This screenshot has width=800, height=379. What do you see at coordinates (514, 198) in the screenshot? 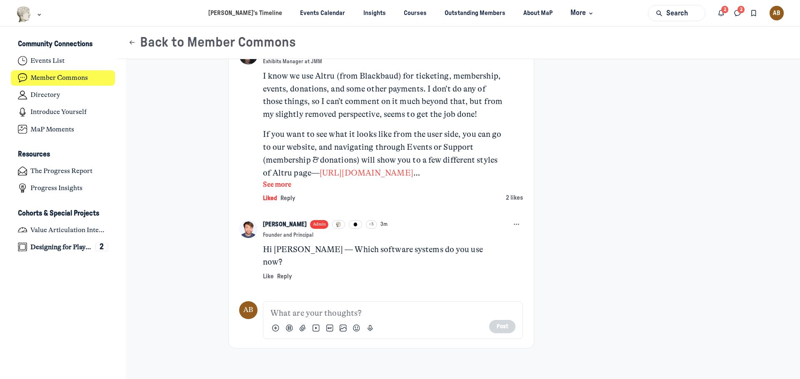
I see `span: 2 likes` at bounding box center [514, 198].